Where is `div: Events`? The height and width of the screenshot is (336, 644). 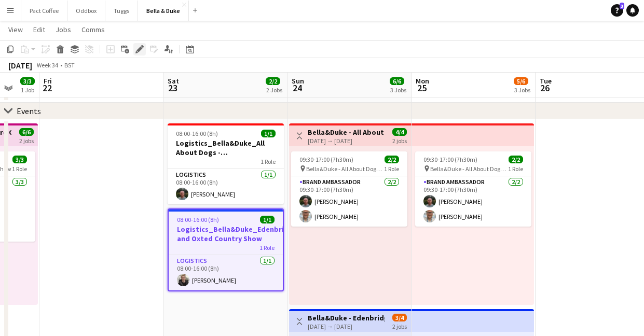 div: Events is located at coordinates (29, 111).